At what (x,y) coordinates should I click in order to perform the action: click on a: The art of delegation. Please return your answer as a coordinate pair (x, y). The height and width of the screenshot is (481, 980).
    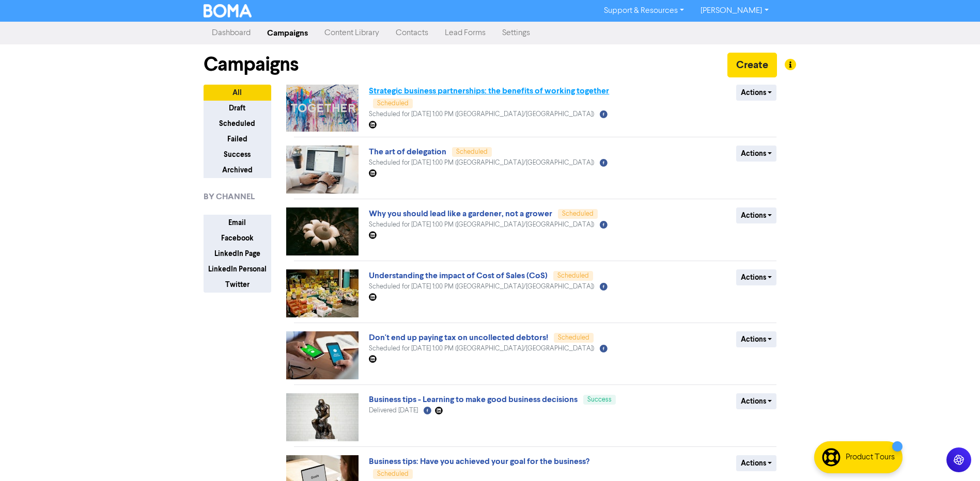
    Looking at the image, I should click on (408, 152).